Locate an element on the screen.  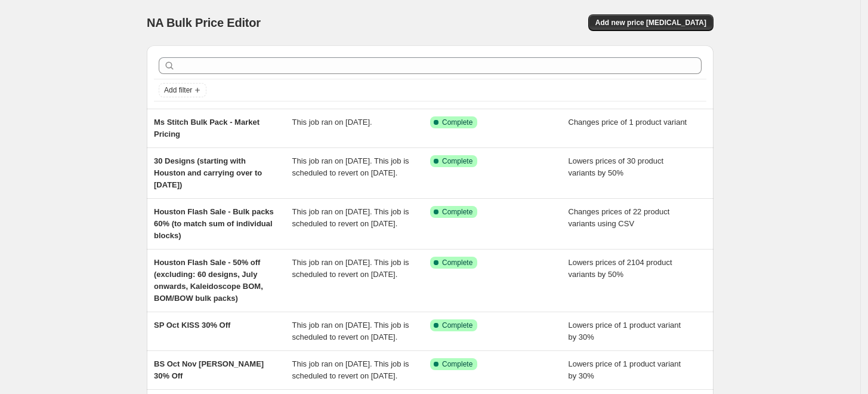
span: NA Bulk Price Editor is located at coordinates (204, 23).